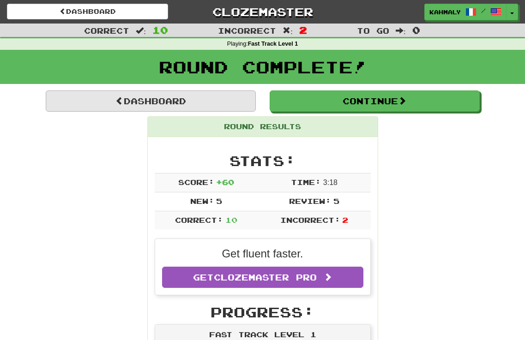 The width and height of the screenshot is (525, 340). Describe the element at coordinates (247, 30) in the screenshot. I see `span: Incorrect` at that location.